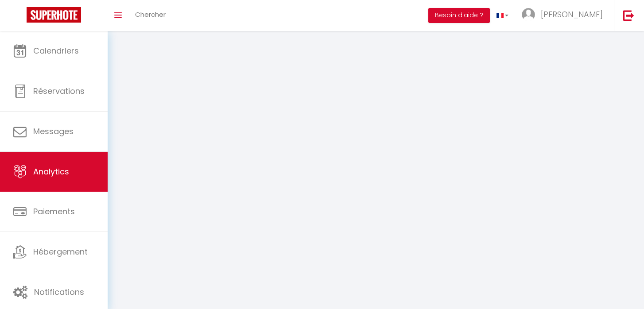  I want to click on span: Chercher, so click(150, 14).